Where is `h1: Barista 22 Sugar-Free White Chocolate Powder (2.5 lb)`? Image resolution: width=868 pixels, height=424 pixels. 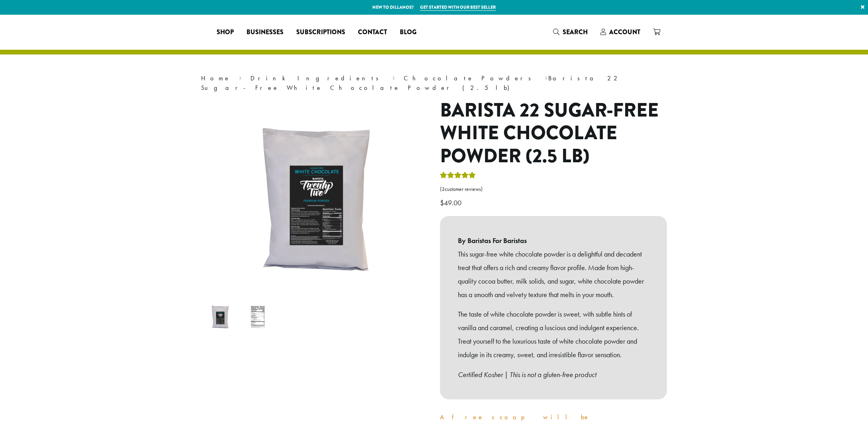 h1: Barista 22 Sugar-Free White Chocolate Powder (2.5 lb) is located at coordinates (554, 133).